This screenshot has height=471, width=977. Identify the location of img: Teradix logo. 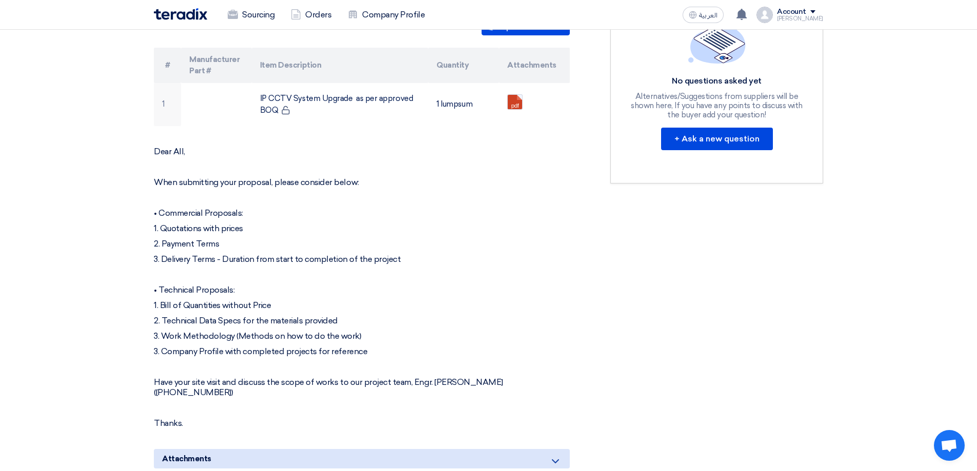
(181, 14).